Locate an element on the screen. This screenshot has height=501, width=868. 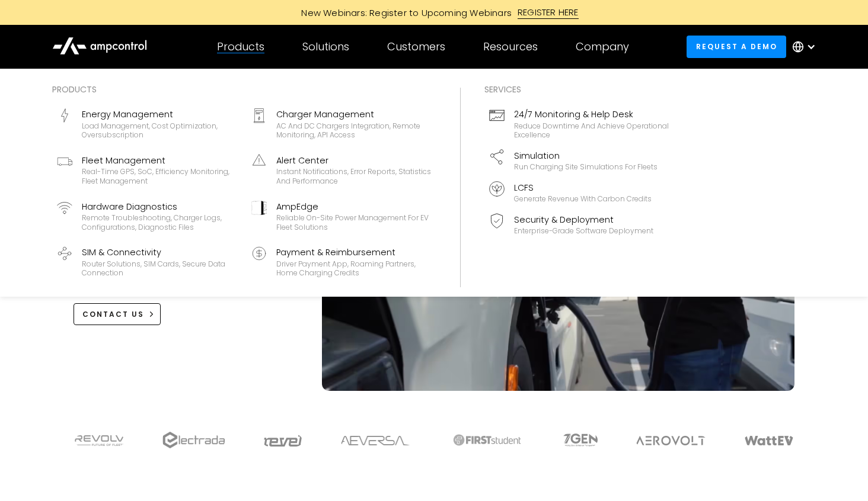
a: Alert CenterInstant notifications, error reports, statistics and performance is located at coordinates (341, 170).